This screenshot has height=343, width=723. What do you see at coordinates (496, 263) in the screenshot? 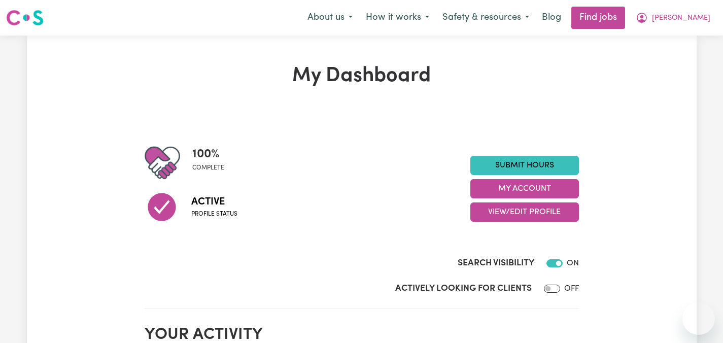
I see `label: Search Visibility` at bounding box center [496, 263].